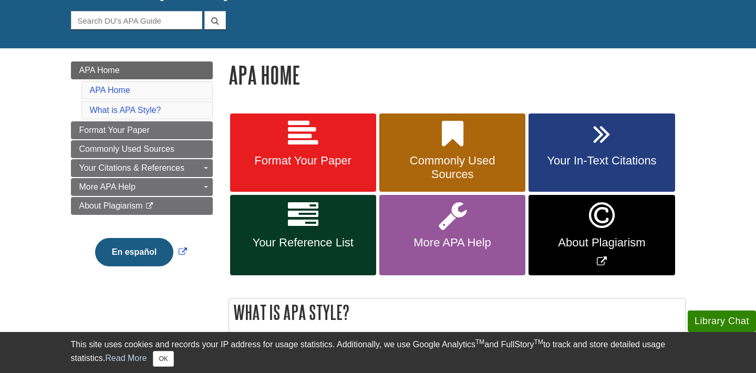 This screenshot has width=756, height=373. I want to click on button: En español, so click(134, 252).